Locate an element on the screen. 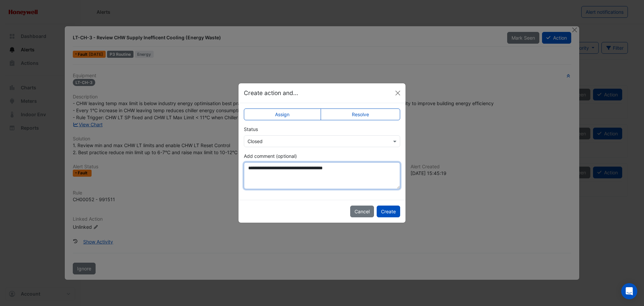 The image size is (644, 306). button: Create is located at coordinates (388, 211).